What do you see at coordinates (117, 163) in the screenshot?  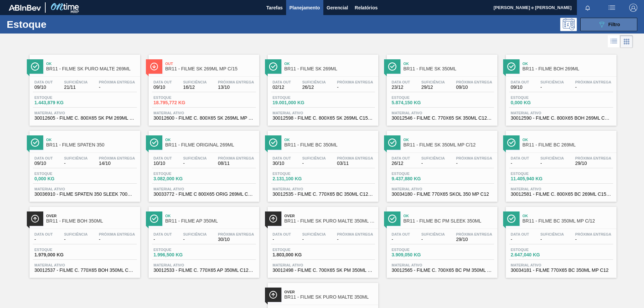 I see `span: 14/10` at bounding box center [117, 163].